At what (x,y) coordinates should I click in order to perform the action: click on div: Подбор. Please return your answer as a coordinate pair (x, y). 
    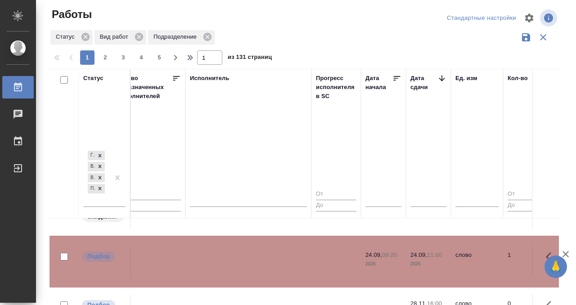
    Looking at the image, I should click on (91, 189).